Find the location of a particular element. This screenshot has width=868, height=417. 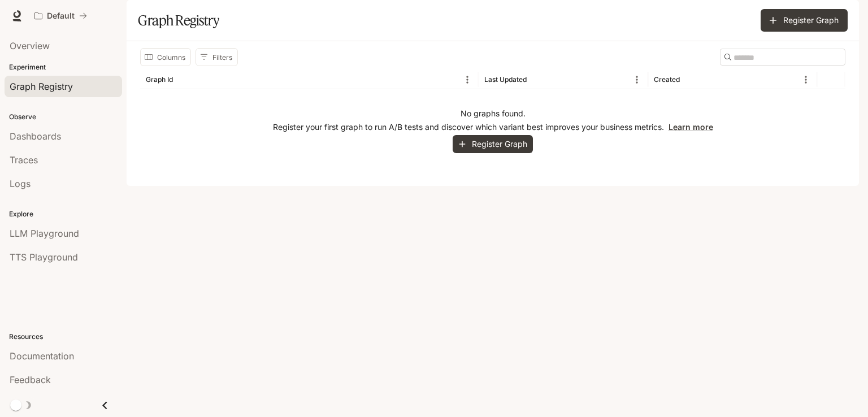

h1: Graph Registry is located at coordinates (178, 20).